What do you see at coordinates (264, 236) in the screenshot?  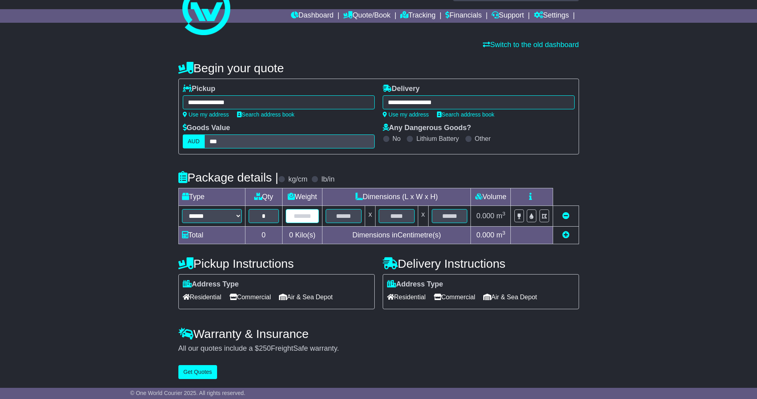 I see `td: 0` at bounding box center [264, 236].